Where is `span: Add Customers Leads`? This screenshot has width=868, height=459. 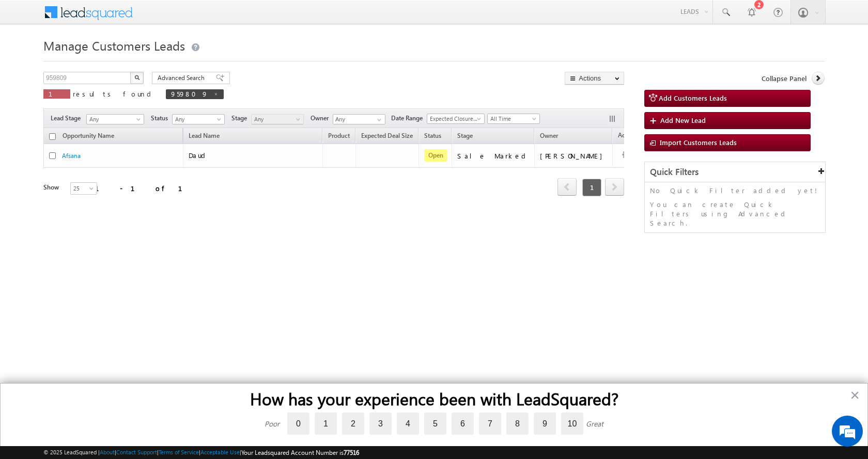 span: Add Customers Leads is located at coordinates (692, 97).